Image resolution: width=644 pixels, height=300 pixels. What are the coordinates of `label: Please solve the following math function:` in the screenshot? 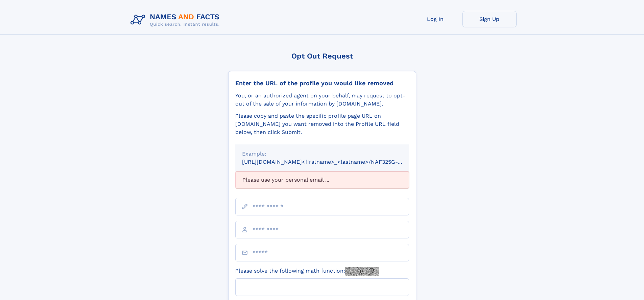 It's located at (307, 272).